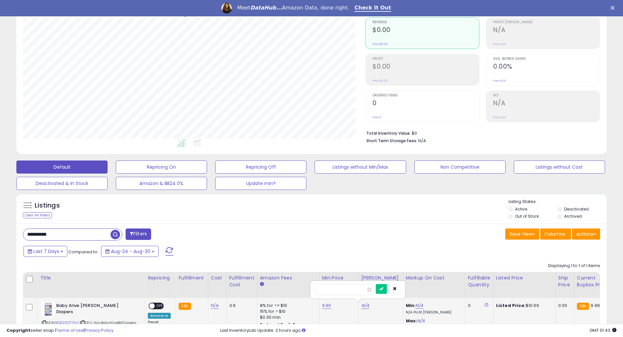 This screenshot has width=623, height=337. Describe the element at coordinates (70, 331) in the screenshot. I see `a: Terms of Use` at that location.